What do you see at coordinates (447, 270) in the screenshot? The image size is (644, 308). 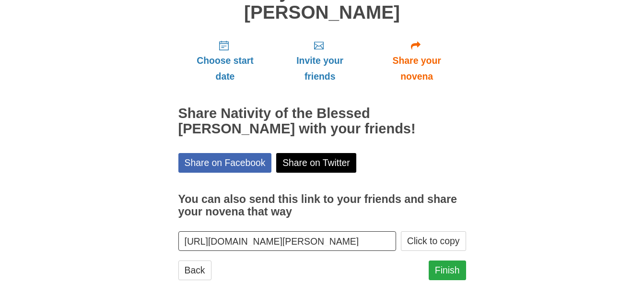 I see `a: Finish` at bounding box center [447, 270].